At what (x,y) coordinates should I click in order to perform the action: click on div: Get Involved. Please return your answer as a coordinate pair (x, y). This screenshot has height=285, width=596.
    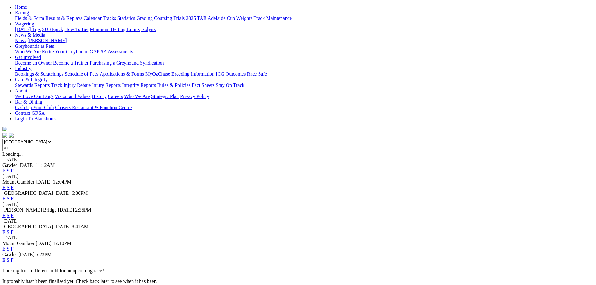
    Looking at the image, I should click on (304, 63).